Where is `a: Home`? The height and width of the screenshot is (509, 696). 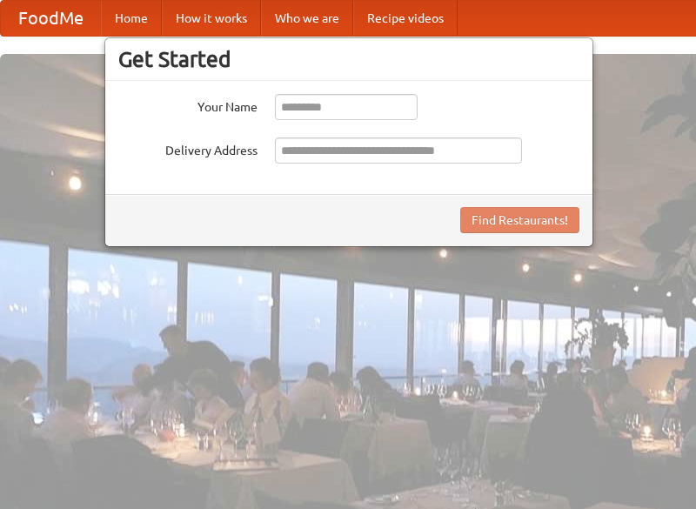 a: Home is located at coordinates (131, 18).